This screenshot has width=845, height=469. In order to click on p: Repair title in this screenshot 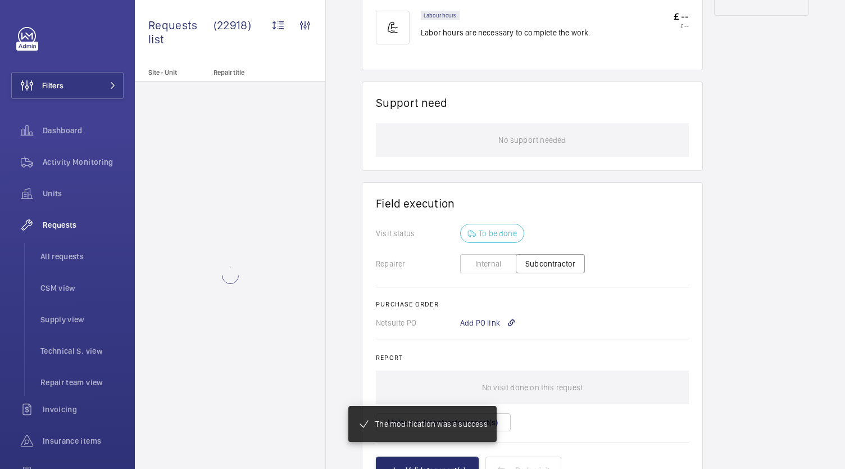, I will do `click(251, 72)`.